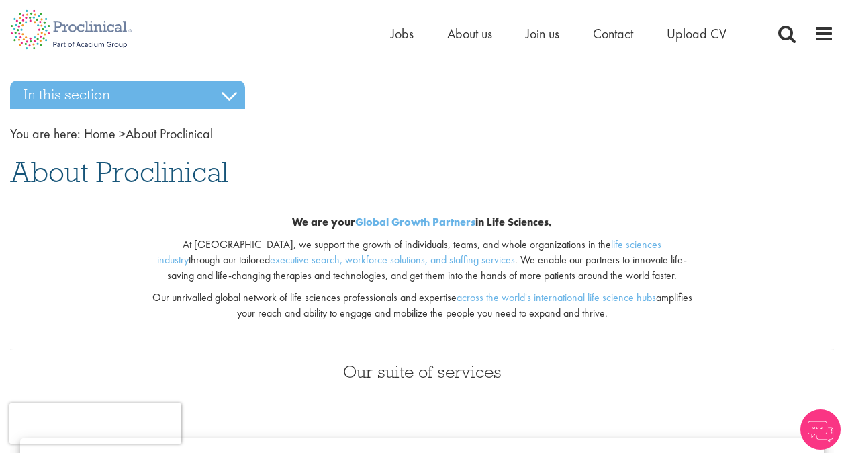 The width and height of the screenshot is (844, 453). Describe the element at coordinates (422, 305) in the screenshot. I see `p: Our unrivalled global network of life sciences professionals and expertise amplifies your reach a...` at that location.